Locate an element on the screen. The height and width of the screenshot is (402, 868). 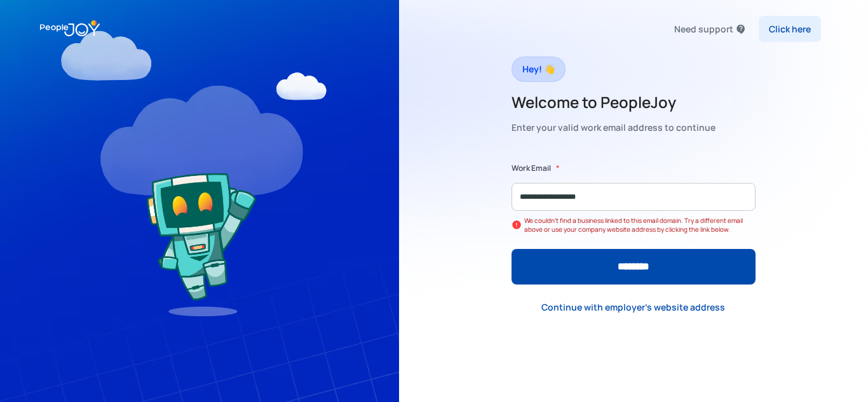
div: Enter your valid work email address to continue is located at coordinates (613, 127).